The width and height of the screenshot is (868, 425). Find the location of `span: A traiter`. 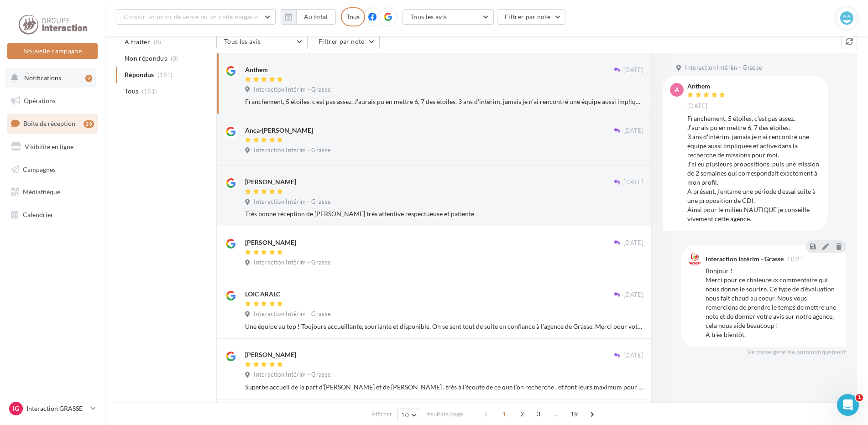

span: A traiter is located at coordinates (138, 42).